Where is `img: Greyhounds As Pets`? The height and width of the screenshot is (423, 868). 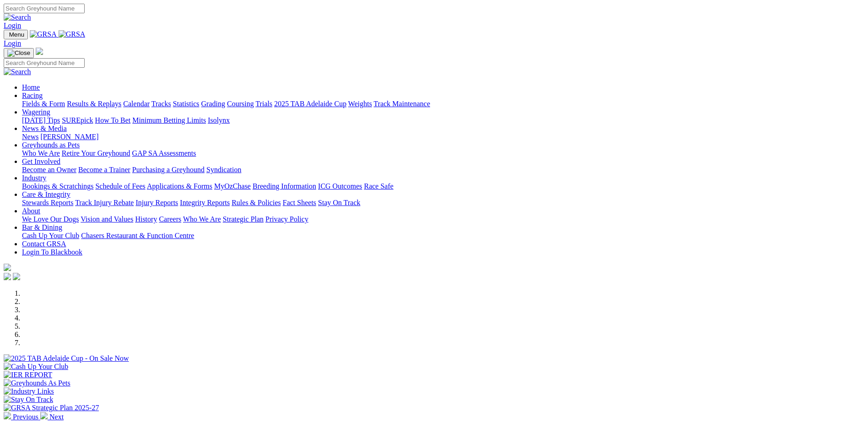 img: Greyhounds As Pets is located at coordinates (37, 383).